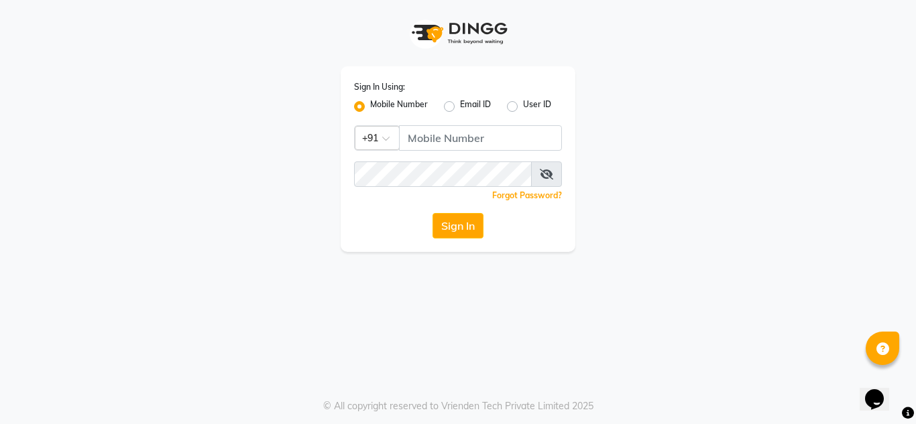 This screenshot has height=424, width=916. I want to click on label: Email ID, so click(475, 107).